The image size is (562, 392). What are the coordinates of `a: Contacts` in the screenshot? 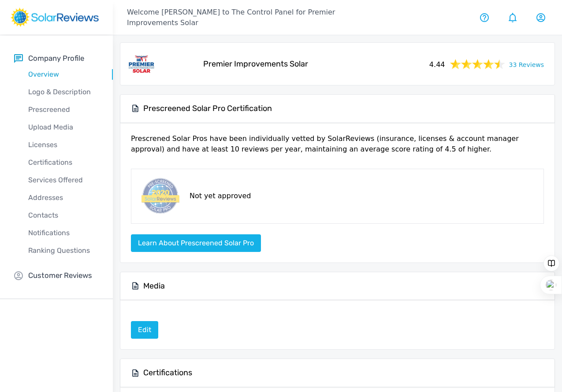 It's located at (64, 215).